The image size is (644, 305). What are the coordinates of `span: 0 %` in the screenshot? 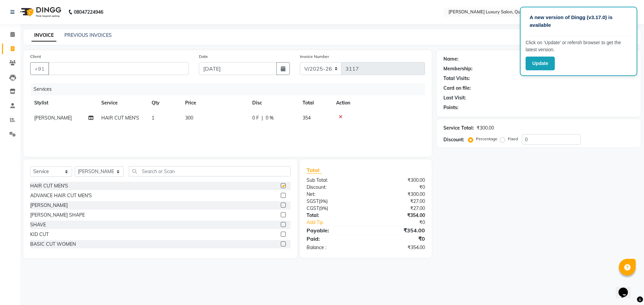 It's located at (269, 118).